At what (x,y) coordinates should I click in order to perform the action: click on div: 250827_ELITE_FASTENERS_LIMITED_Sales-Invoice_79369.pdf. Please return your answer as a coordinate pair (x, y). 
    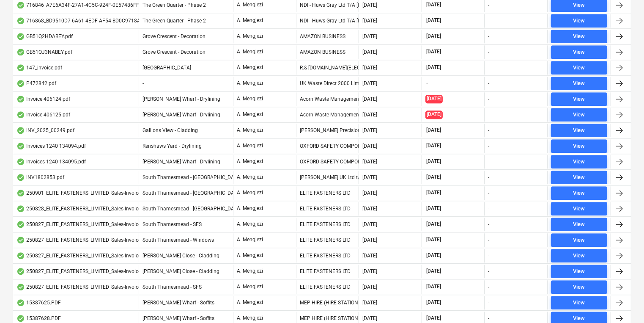
    Looking at the image, I should click on (91, 224).